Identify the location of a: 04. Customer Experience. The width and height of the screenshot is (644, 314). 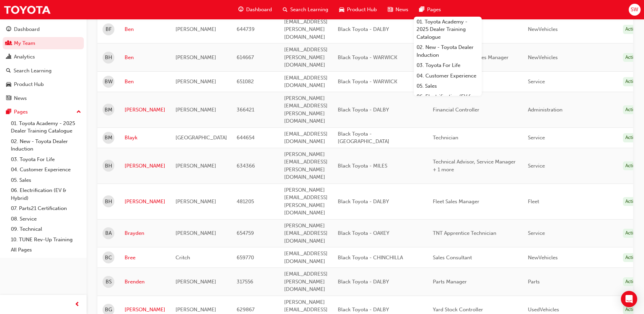
(448, 76).